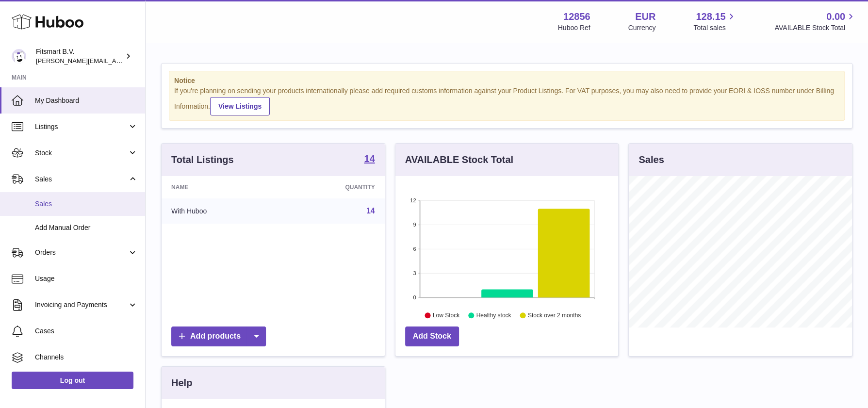  What do you see at coordinates (87, 331) in the screenshot?
I see `span: Cases` at bounding box center [87, 331].